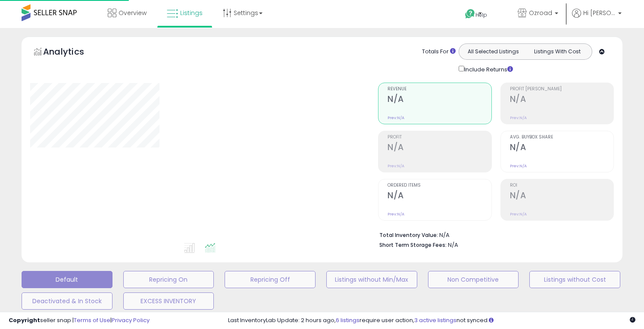  What do you see at coordinates (372, 280) in the screenshot?
I see `button: Listings without Min/Max` at bounding box center [372, 280].